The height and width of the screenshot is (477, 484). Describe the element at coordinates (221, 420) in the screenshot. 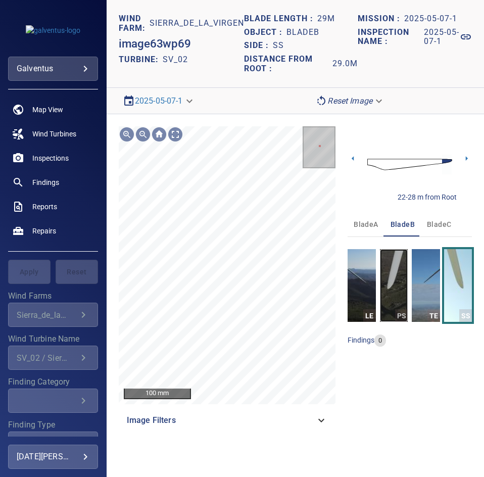

I see `span: Image Filters` at that location.